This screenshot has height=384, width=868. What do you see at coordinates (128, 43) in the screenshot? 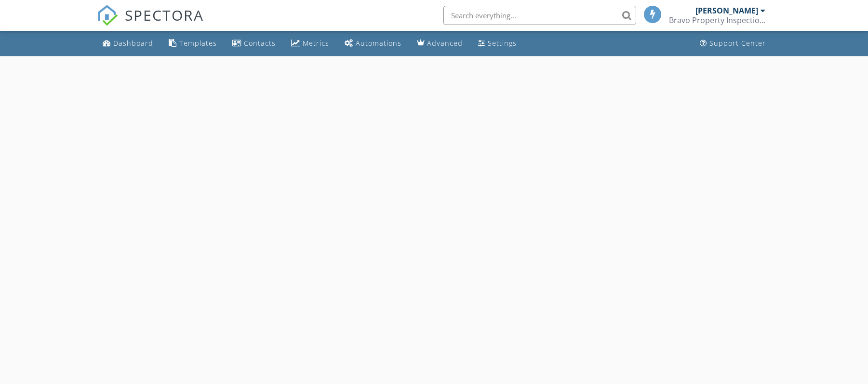
I see `a: Dashboard` at bounding box center [128, 43].